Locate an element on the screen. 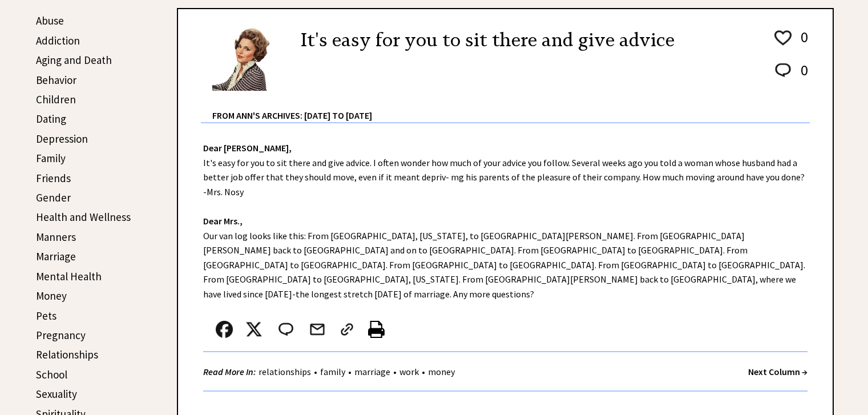 The height and width of the screenshot is (415, 868). a: Marriage is located at coordinates (56, 256).